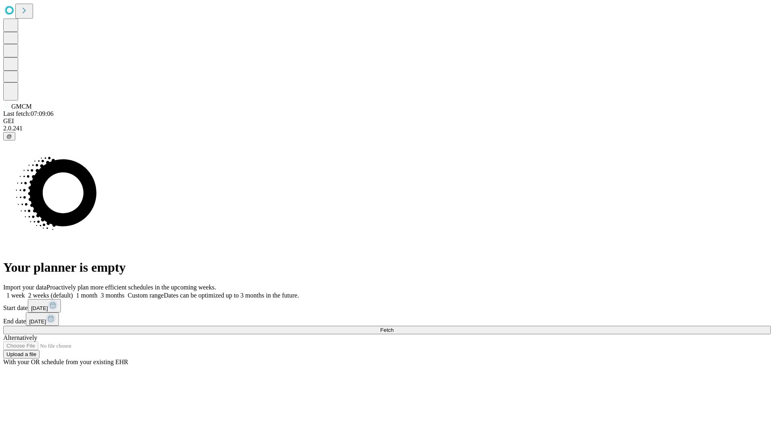 The width and height of the screenshot is (774, 436). Describe the element at coordinates (66, 361) in the screenshot. I see `span: With your OR schedule from your existing EHR` at that location.